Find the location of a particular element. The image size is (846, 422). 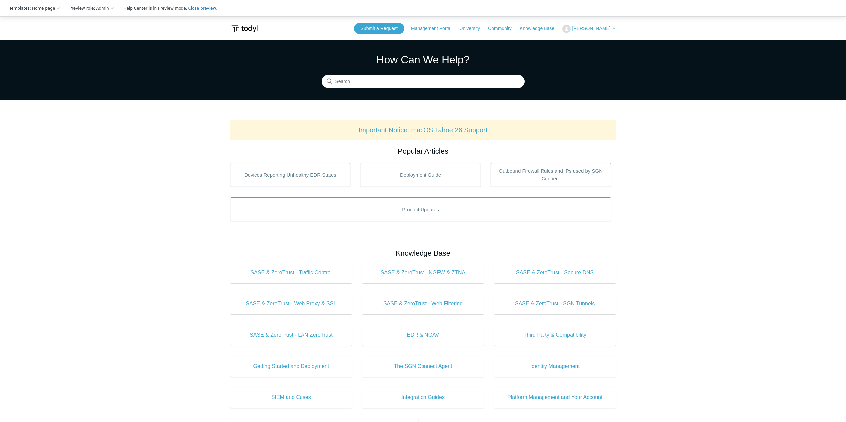

a: Third Party & Compatibility is located at coordinates (555, 335).